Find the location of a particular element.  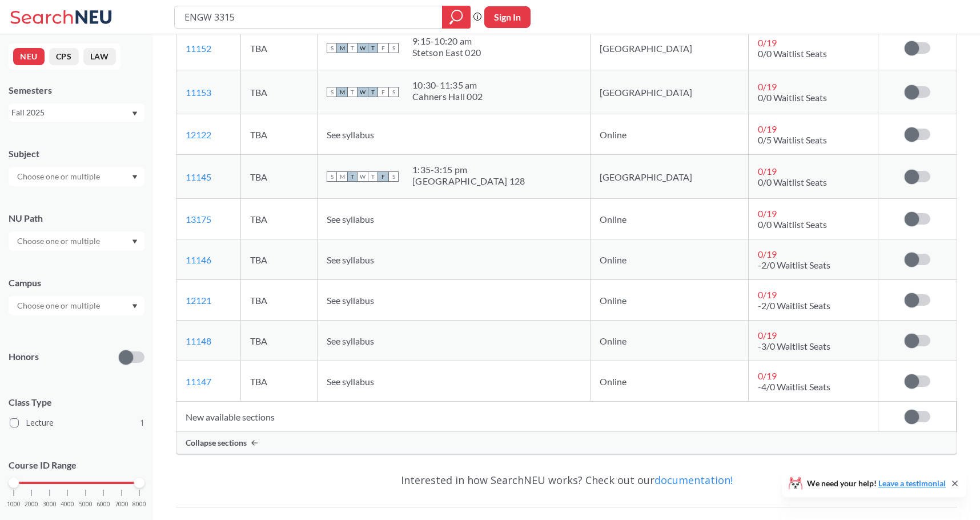

a: 13175 is located at coordinates (198, 218).